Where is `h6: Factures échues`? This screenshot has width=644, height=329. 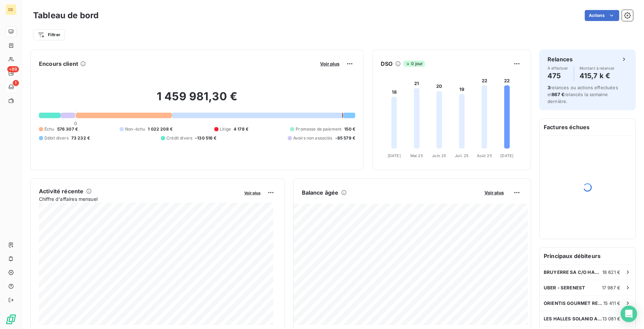 h6: Factures échues is located at coordinates (588, 127).